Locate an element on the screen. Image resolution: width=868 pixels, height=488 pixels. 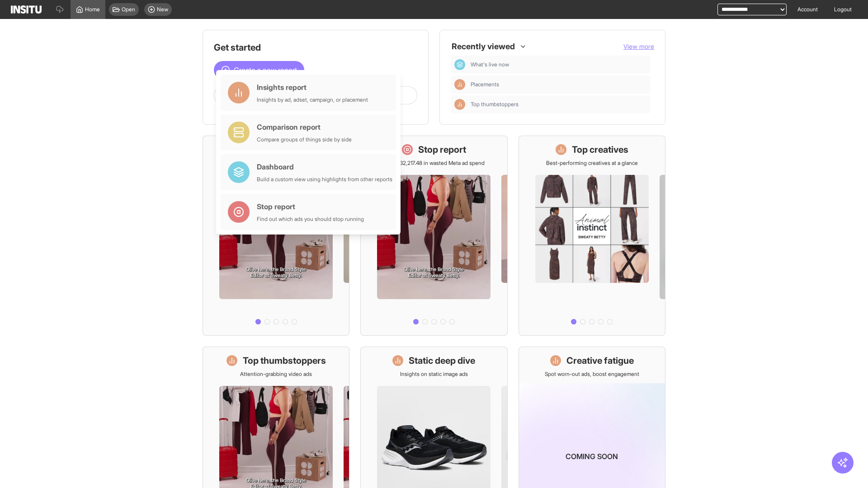
span: Home is located at coordinates (92, 9).